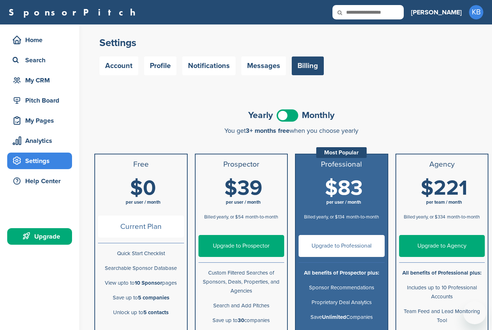  Describe the element at coordinates (40, 80) in the screenshot. I see `a: My CRM` at that location.